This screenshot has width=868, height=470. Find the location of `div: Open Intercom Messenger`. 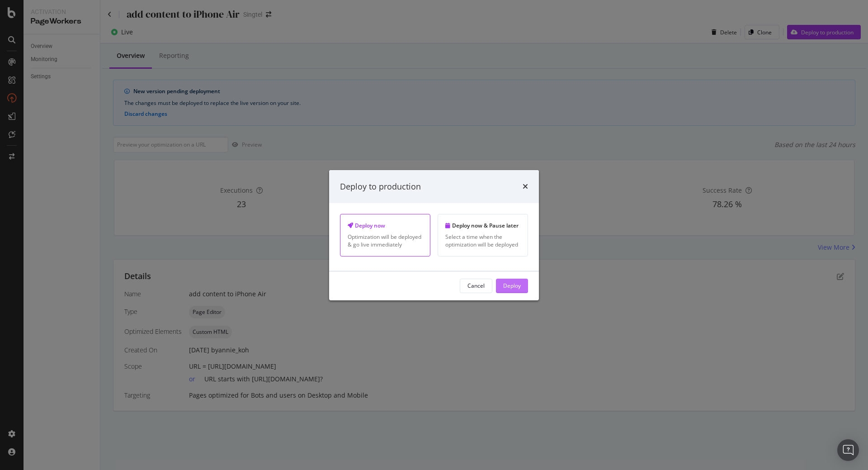

div: Open Intercom Messenger is located at coordinates (848, 450).